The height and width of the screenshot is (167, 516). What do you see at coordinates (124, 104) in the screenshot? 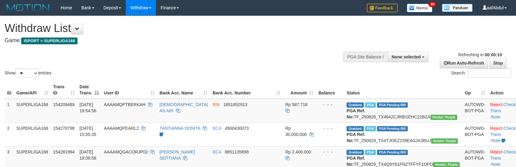
I see `span: AAAAMQPTBERKAH` at bounding box center [124, 104].